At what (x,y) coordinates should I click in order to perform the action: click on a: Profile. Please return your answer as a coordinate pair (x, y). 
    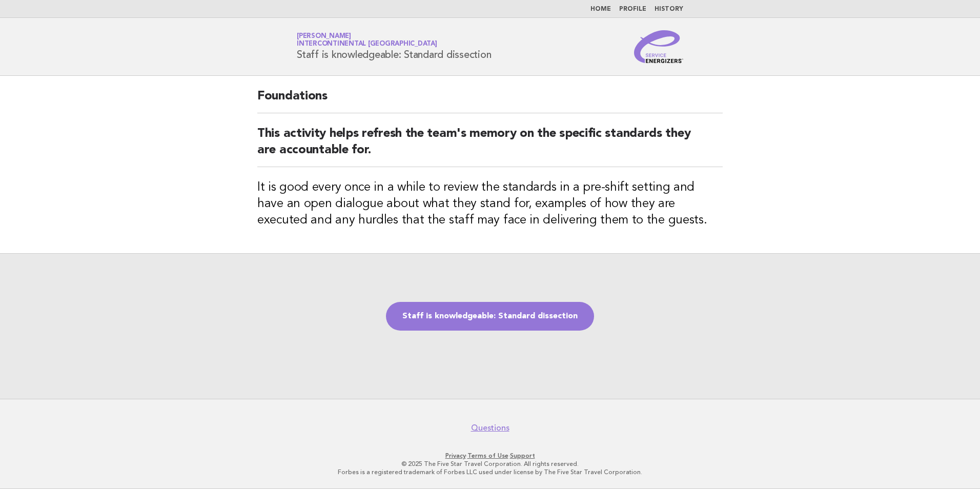
    Looking at the image, I should click on (632, 9).